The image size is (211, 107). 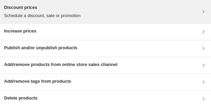 What do you see at coordinates (42, 7) in the screenshot?
I see `h3: Discount prices` at bounding box center [42, 7].